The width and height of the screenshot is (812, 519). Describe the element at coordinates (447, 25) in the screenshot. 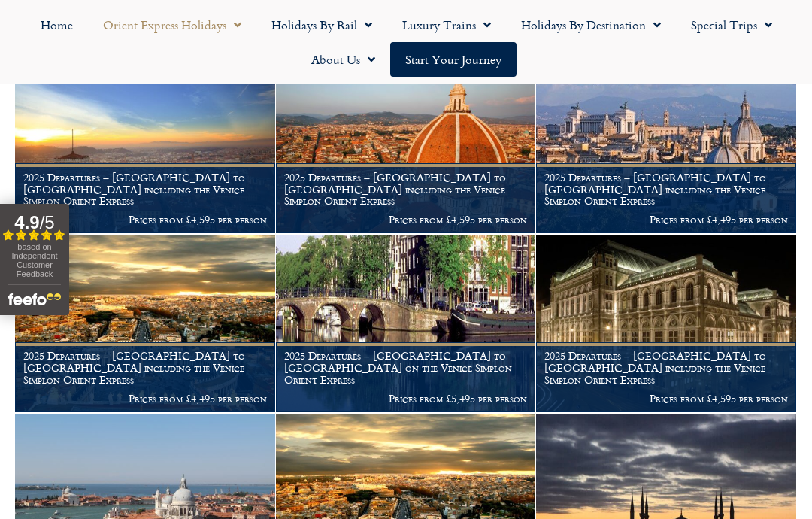

I see `a: Luxury Trains` at that location.